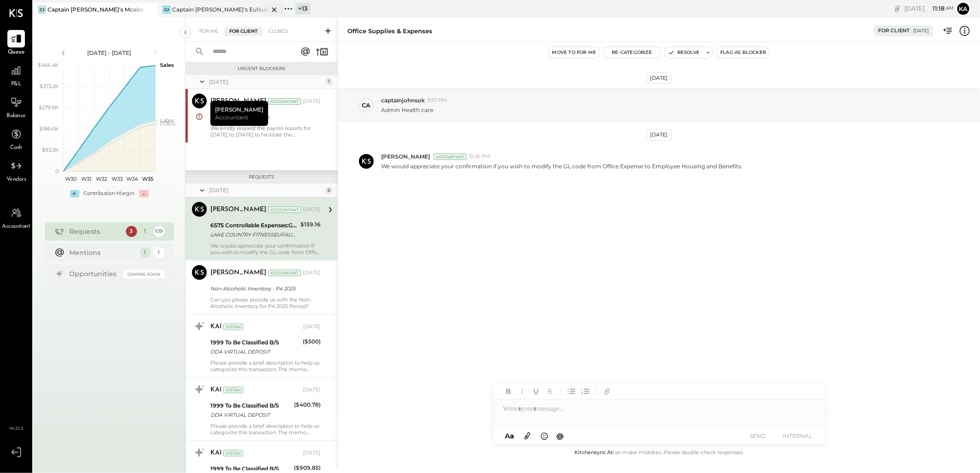 Image resolution: width=980 pixels, height=473 pixels. I want to click on a: P&L, so click(16, 75).